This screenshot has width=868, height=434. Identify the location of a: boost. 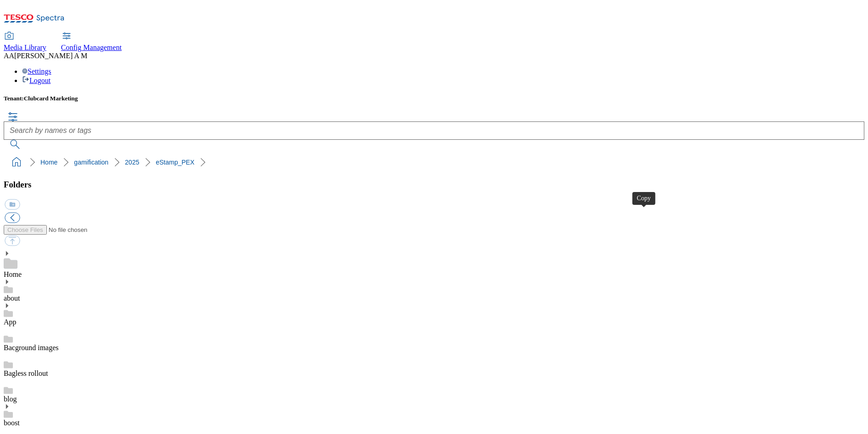
(12, 423).